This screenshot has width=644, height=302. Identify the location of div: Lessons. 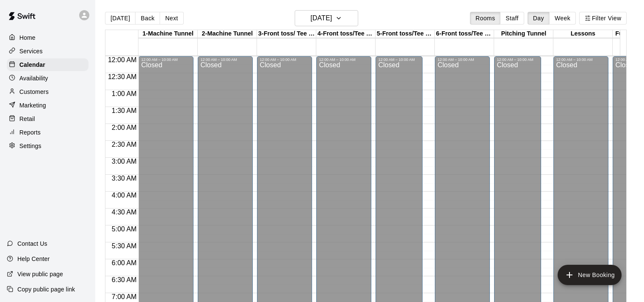
(583, 34).